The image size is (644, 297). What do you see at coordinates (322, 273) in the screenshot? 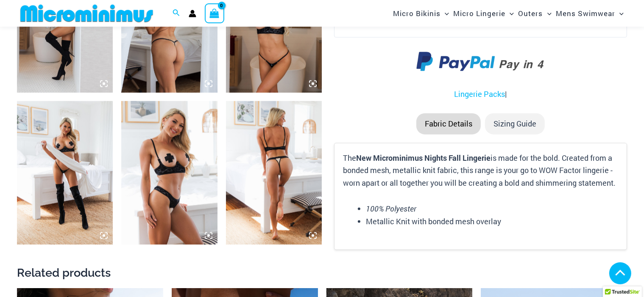
I see `h2: Related products` at bounding box center [322, 273].